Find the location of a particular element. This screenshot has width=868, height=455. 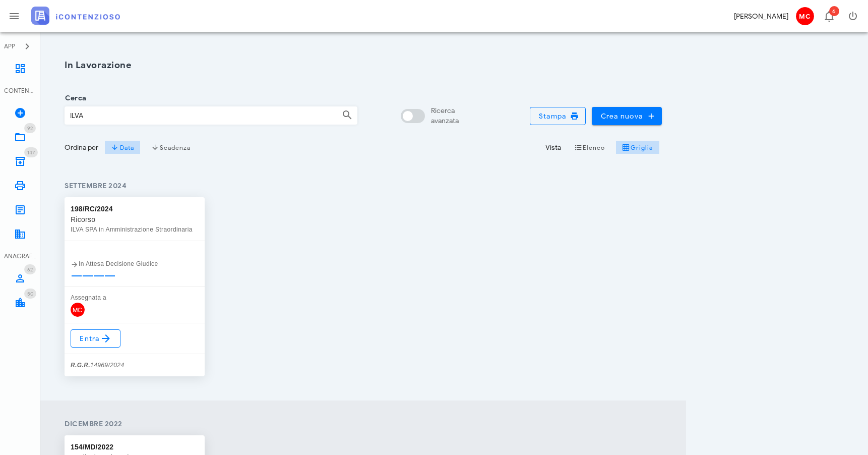

div: Ordina per is located at coordinates (81, 147).